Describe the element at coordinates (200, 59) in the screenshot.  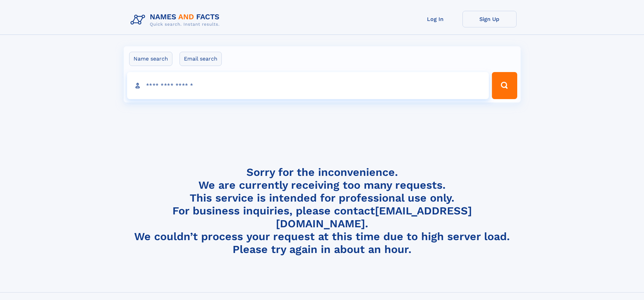
I see `label: Email search` at that location.